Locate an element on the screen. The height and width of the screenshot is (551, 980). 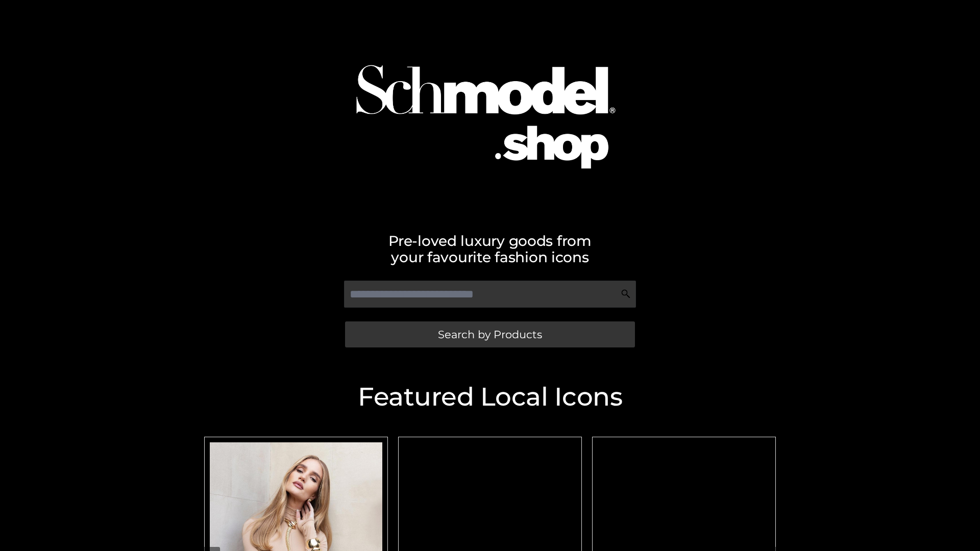
h2: Featured Local Icons​ is located at coordinates (490, 397).